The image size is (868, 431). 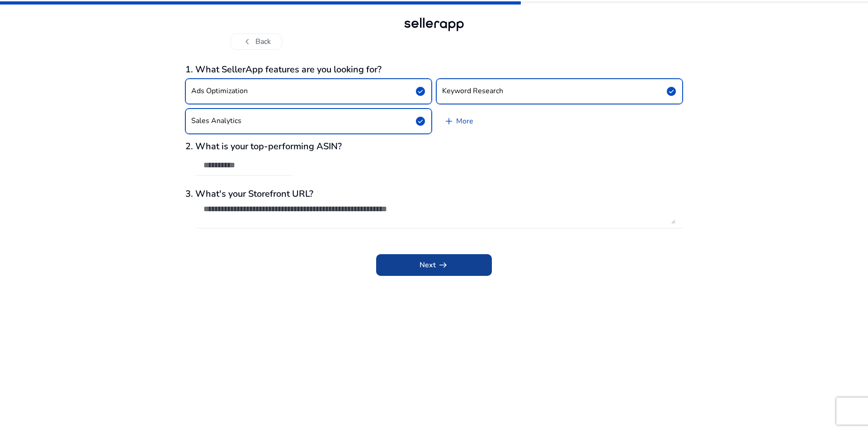 What do you see at coordinates (434, 69) in the screenshot?
I see `h3: 1. What SellerApp features are you looking for?` at bounding box center [434, 69].